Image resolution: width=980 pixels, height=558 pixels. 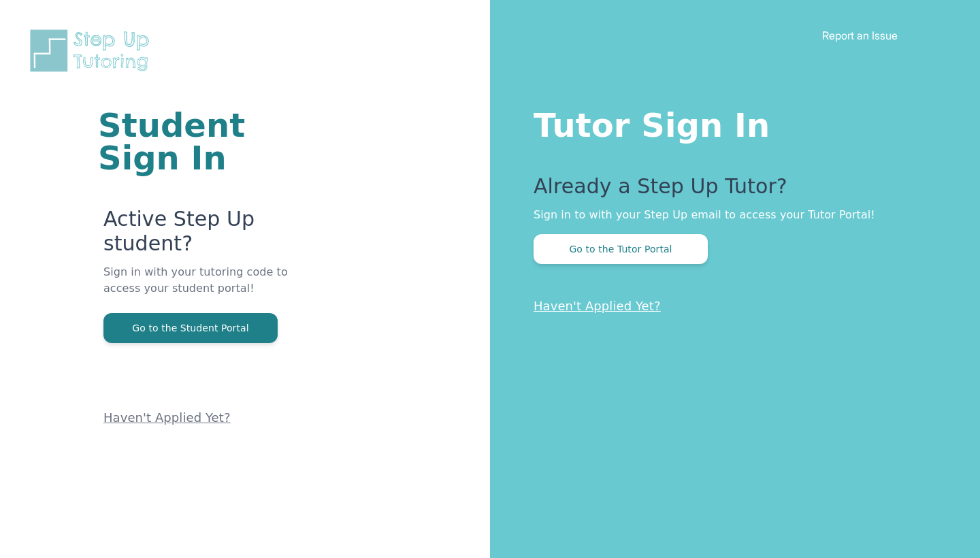 What do you see at coordinates (190, 327) in the screenshot?
I see `a: Go to the Student Portal` at bounding box center [190, 327].